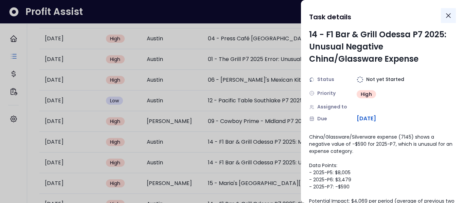 The width and height of the screenshot is (464, 203). What do you see at coordinates (383, 47) in the screenshot?
I see `div: 14 - F1 Bar & Grill Odessa P7 2025: Unusual Negative China/Glassware Expense` at bounding box center [383, 47].